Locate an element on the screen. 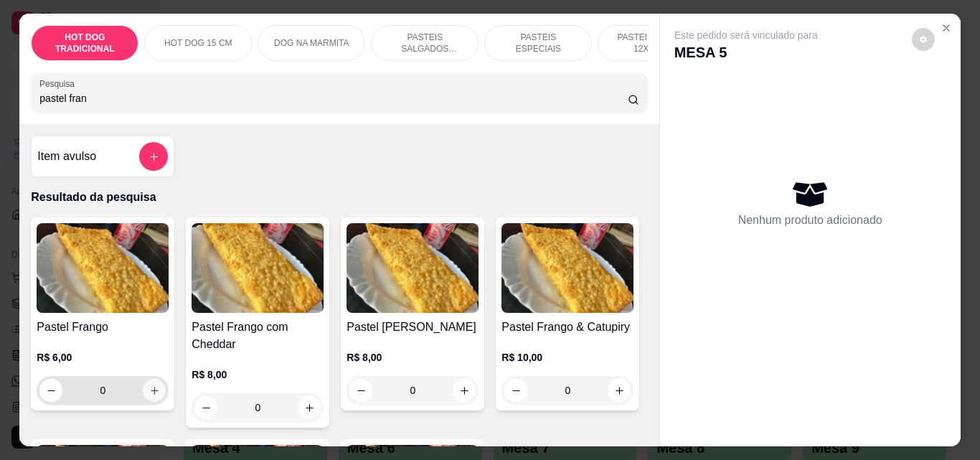 The width and height of the screenshot is (980, 460). input: Pesquisa is located at coordinates (334, 99).